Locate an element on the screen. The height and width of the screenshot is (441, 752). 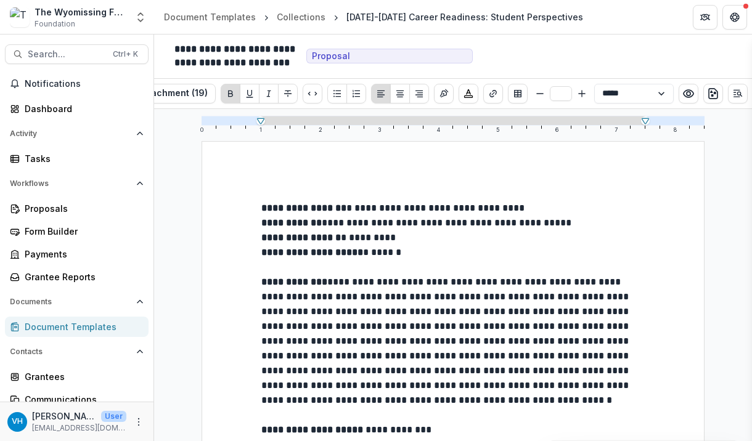
div: Grantee Reports is located at coordinates (81, 277).